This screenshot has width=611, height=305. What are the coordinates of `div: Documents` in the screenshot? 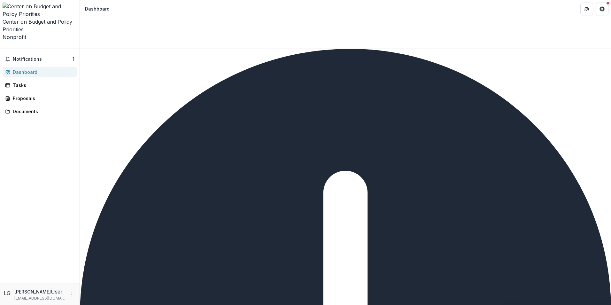 It's located at (42, 111).